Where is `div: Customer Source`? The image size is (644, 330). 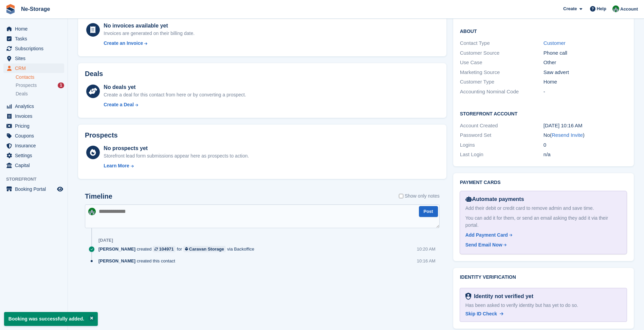
div: Customer Source is located at coordinates (502, 53).